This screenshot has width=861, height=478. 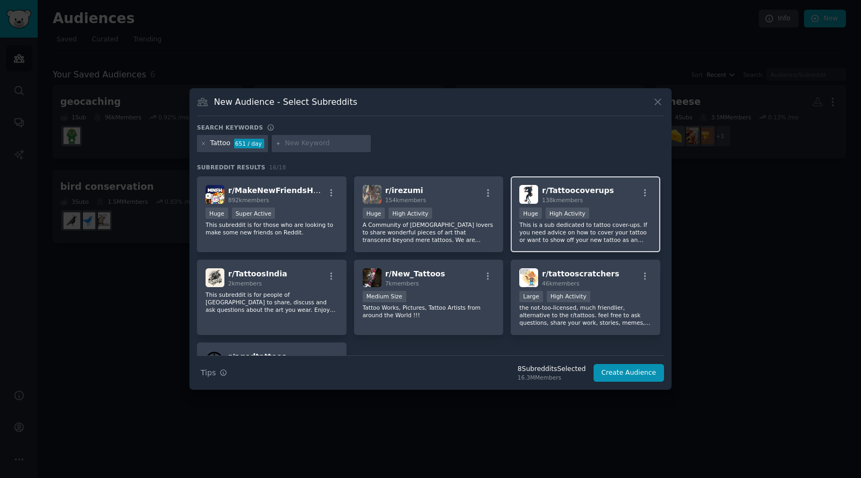 I want to click on button: Tips, so click(x=214, y=373).